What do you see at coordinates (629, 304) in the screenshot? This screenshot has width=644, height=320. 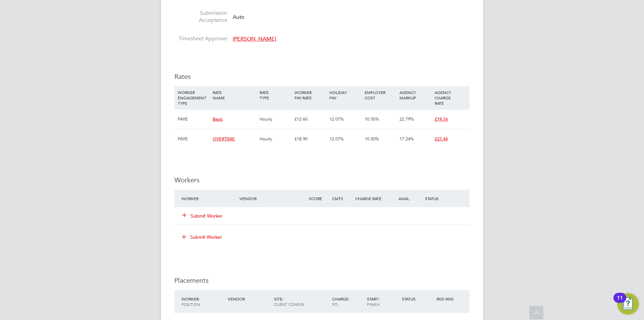 I see `button: Open Resource Center, 11 new notifications` at bounding box center [629, 304].